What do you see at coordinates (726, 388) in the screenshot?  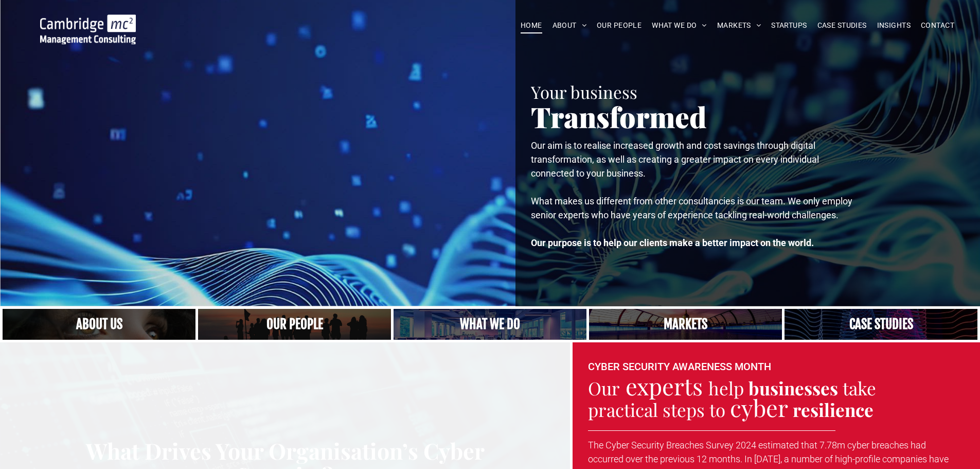 I see `span: help` at bounding box center [726, 388].